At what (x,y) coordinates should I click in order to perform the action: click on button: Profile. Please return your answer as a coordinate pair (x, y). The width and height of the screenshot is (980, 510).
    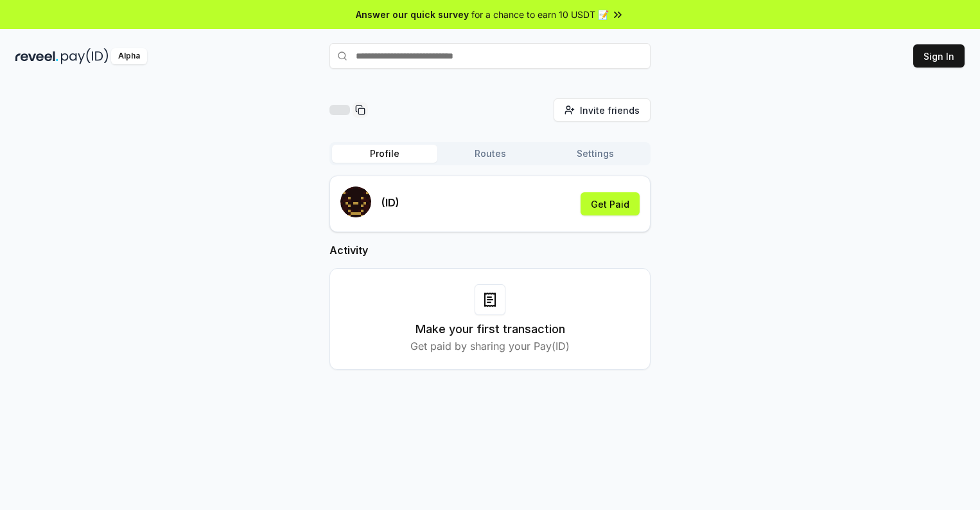
    Looking at the image, I should click on (384, 154).